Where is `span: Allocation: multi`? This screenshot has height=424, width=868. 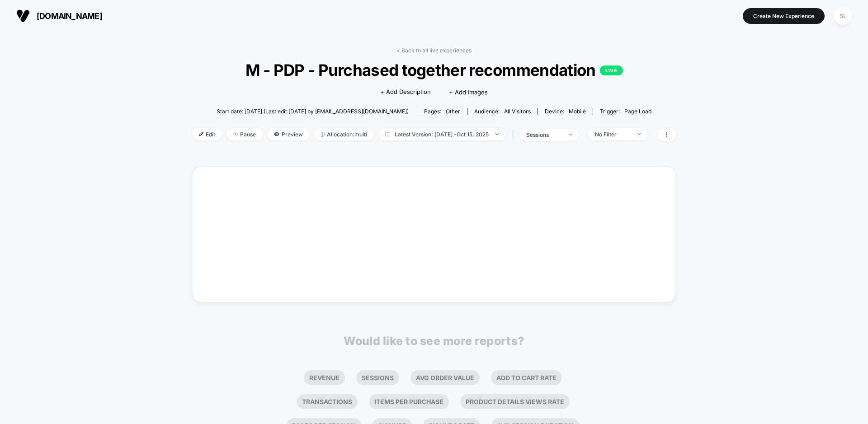
span: Allocation: multi is located at coordinates (344, 134).